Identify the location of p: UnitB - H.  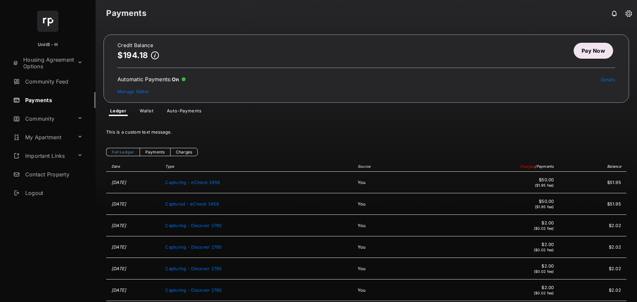
(48, 45).